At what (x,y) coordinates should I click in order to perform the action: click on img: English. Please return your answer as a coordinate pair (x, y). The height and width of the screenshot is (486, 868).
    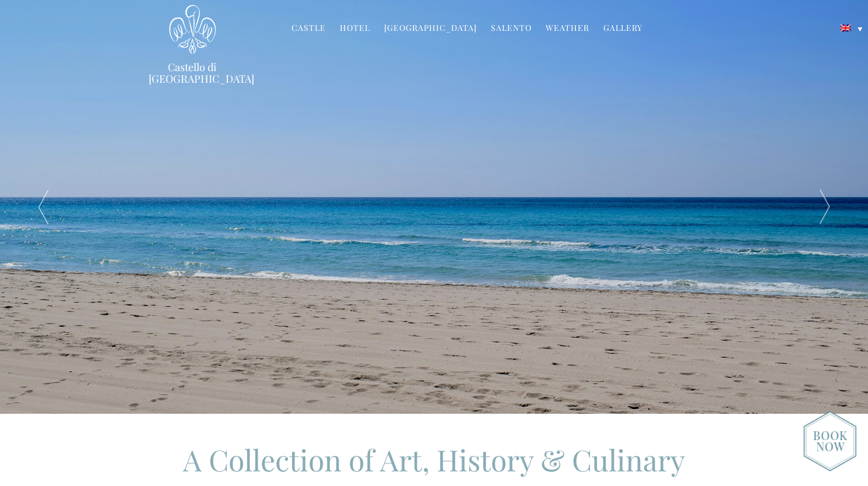
    Looking at the image, I should click on (846, 28).